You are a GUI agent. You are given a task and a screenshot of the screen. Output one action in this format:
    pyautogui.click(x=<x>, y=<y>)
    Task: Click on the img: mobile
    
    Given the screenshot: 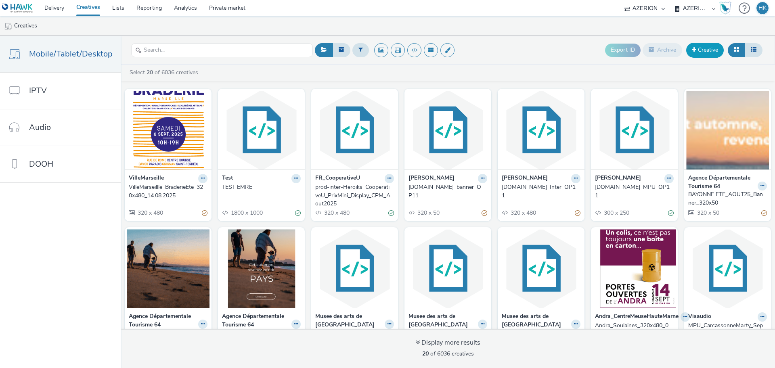 What is the action you would take?
    pyautogui.click(x=8, y=26)
    